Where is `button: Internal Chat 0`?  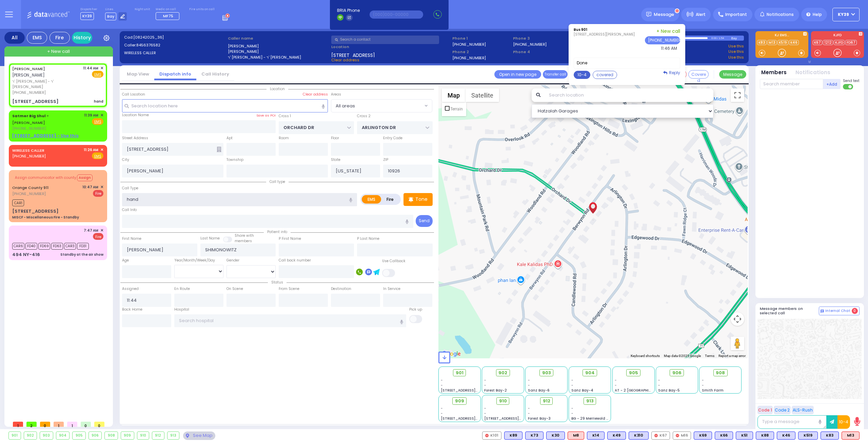 button: Internal Chat 0 is located at coordinates (839, 311).